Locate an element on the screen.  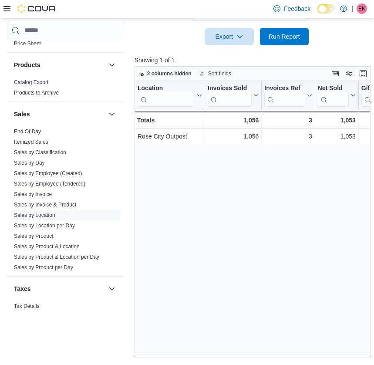
span: Export is located at coordinates (230, 37).